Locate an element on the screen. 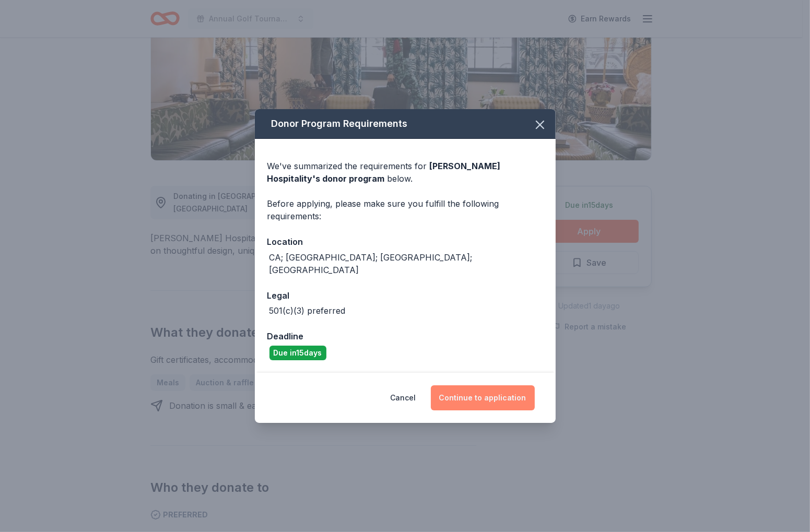  div: 501(c)(3) preferred is located at coordinates (308, 310).